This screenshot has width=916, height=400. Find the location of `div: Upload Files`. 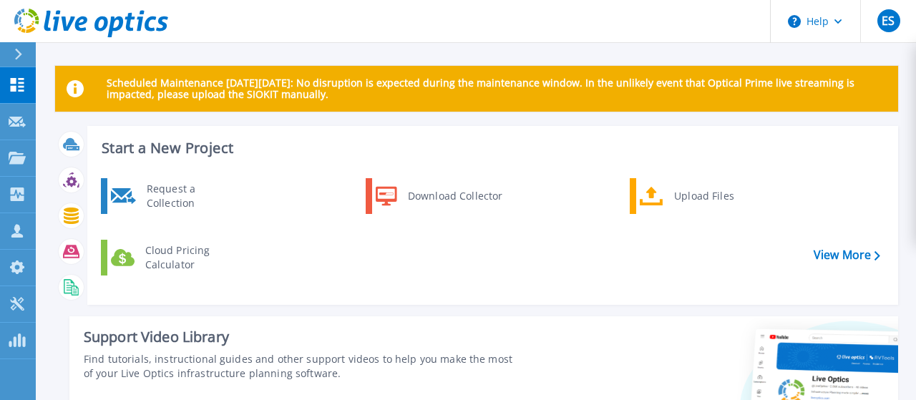

div: Upload Files is located at coordinates (720, 196).